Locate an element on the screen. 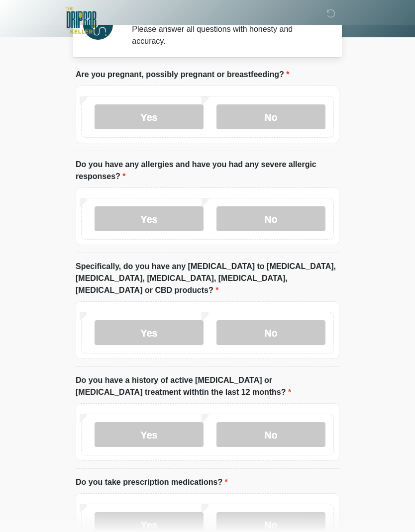 The width and height of the screenshot is (415, 532). label: Do you have any allergies and have you had any severe allergic responses? is located at coordinates (208, 171).